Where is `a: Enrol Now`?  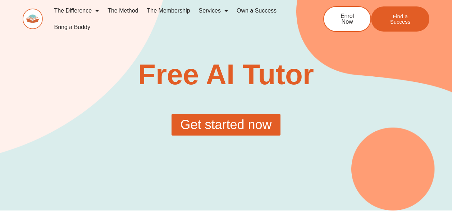 a: Enrol Now is located at coordinates (347, 19).